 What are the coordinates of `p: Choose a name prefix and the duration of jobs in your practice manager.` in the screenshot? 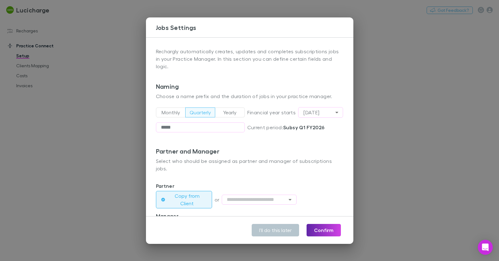 It's located at (249, 96).